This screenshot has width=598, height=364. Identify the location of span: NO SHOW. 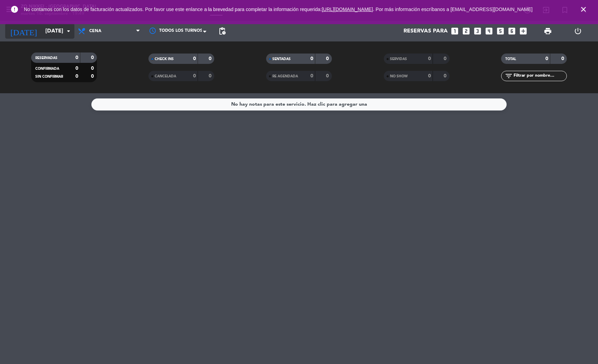
(398, 77).